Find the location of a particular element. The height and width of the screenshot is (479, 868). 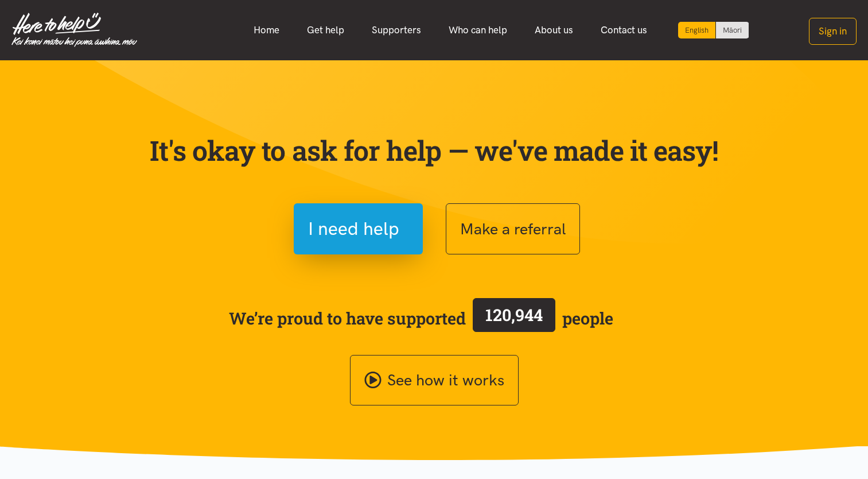

a: 120,944 is located at coordinates (514, 318).